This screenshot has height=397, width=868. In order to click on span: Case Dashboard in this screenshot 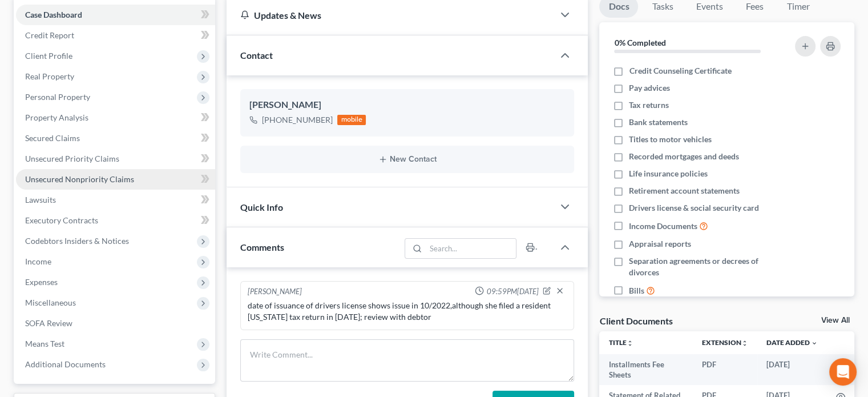, I will do `click(54, 14)`.